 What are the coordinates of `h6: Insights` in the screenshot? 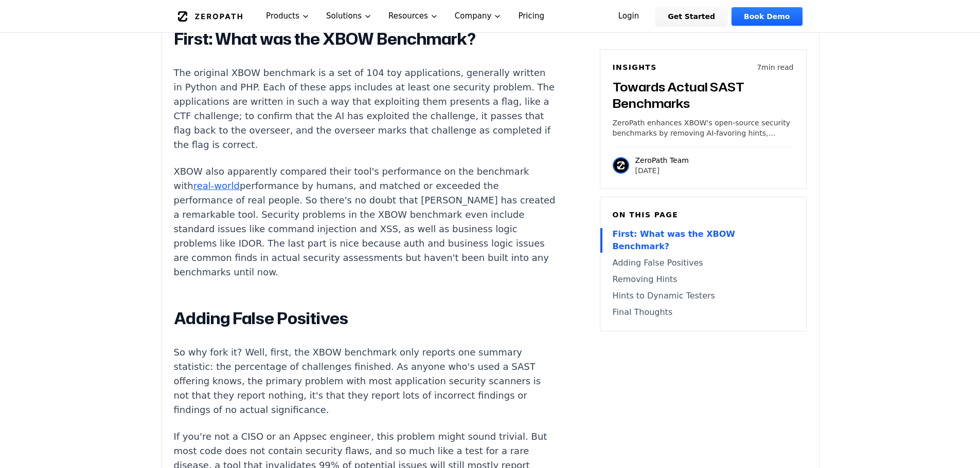 It's located at (635, 67).